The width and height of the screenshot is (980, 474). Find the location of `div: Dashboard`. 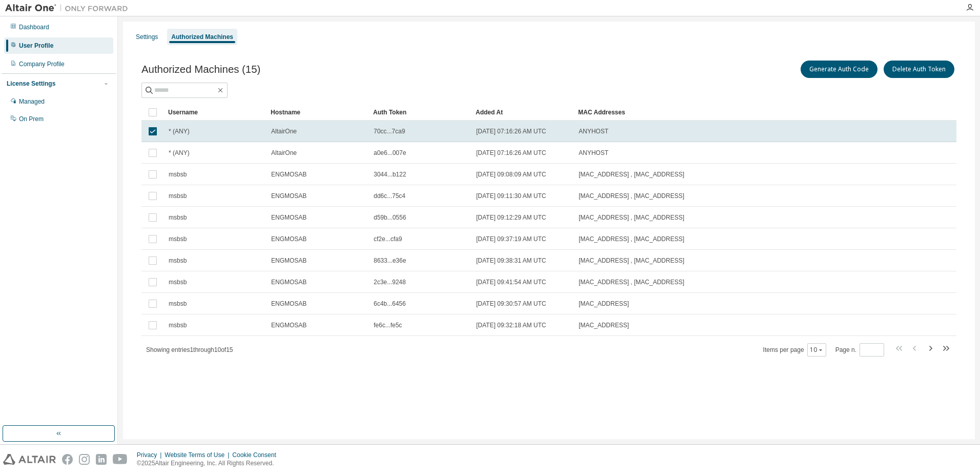

div: Dashboard is located at coordinates (34, 27).